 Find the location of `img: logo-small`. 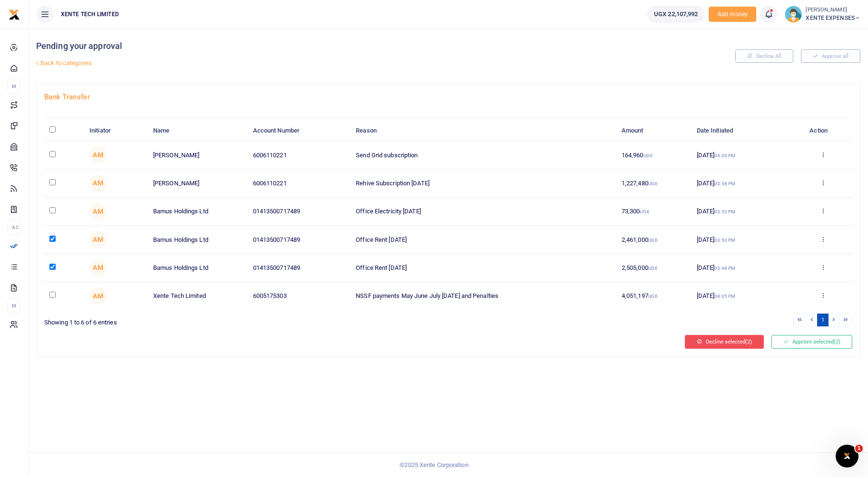

img: logo-small is located at coordinates (14, 15).